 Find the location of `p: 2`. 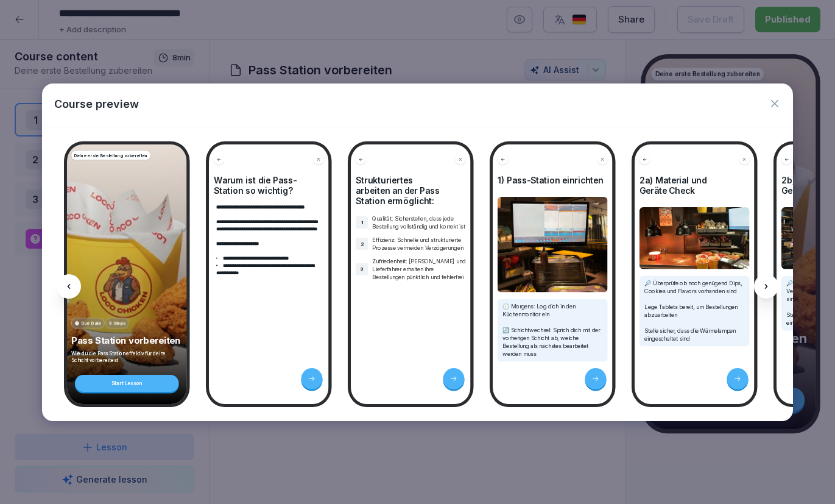

p: 2 is located at coordinates (361, 243).